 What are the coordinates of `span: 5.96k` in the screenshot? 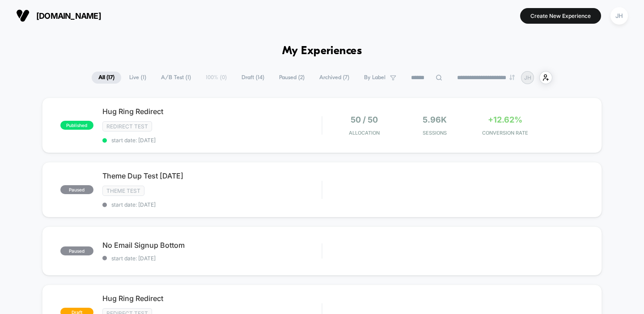 It's located at (434, 119).